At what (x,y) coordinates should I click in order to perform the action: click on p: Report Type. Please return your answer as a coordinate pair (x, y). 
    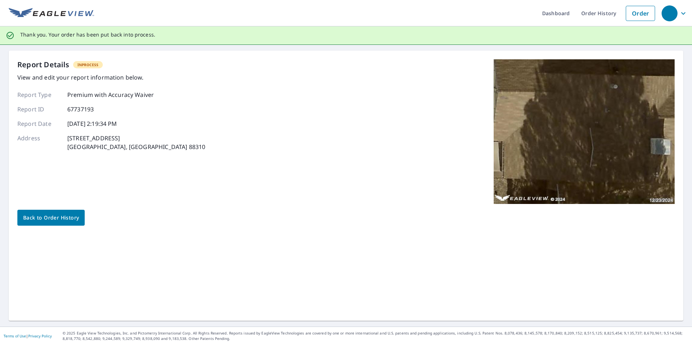
    Looking at the image, I should click on (39, 95).